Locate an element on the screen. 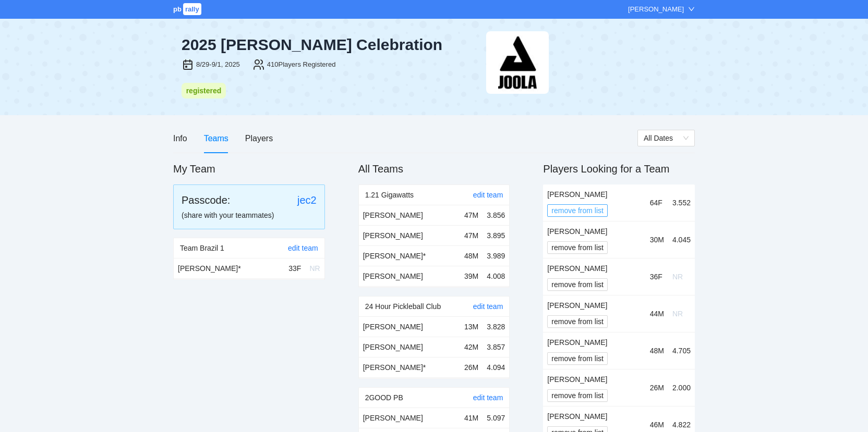 The width and height of the screenshot is (868, 432). span: All Dates is located at coordinates (666, 138).